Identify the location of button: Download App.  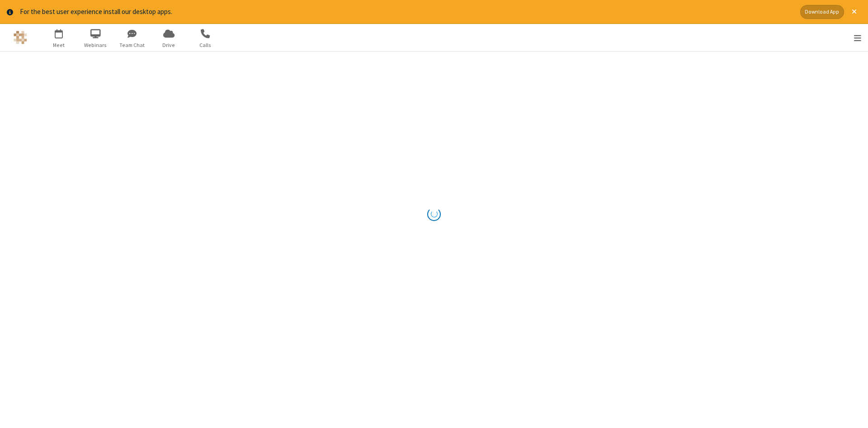
(822, 12).